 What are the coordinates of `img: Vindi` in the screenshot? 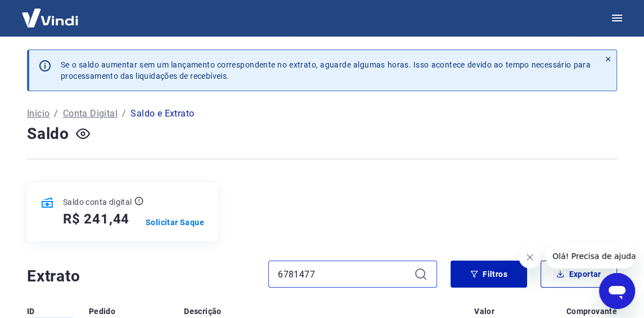 It's located at (50, 17).